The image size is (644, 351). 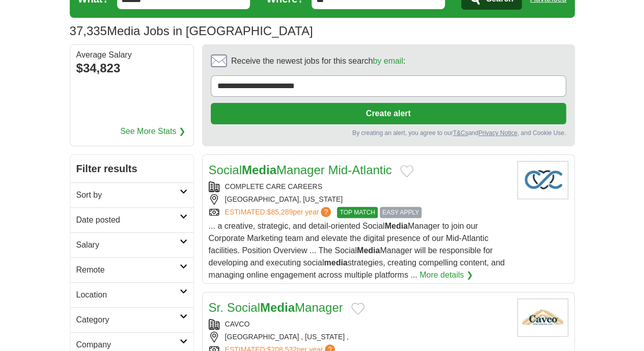 I want to click on img: Cavco Industries logo, so click(x=543, y=317).